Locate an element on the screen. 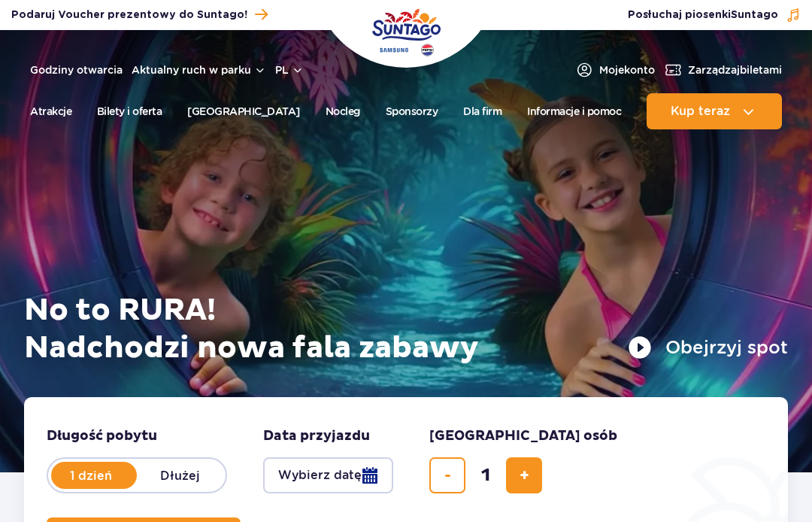  a: Nocleg is located at coordinates (343, 111).